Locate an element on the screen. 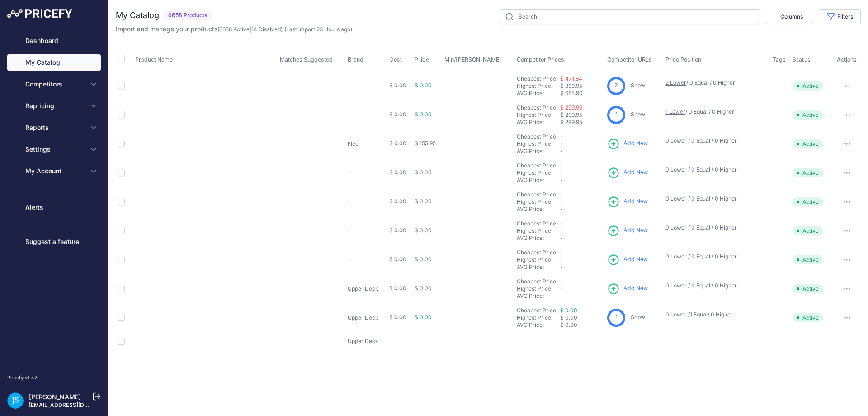  div: $ 299.95 is located at coordinates (581, 122).